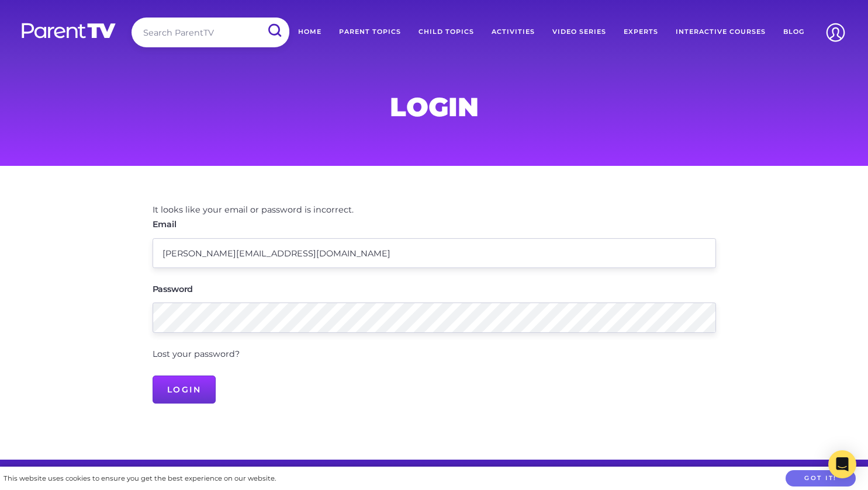 Image resolution: width=868 pixels, height=490 pixels. I want to click on button: Got it!, so click(821, 478).